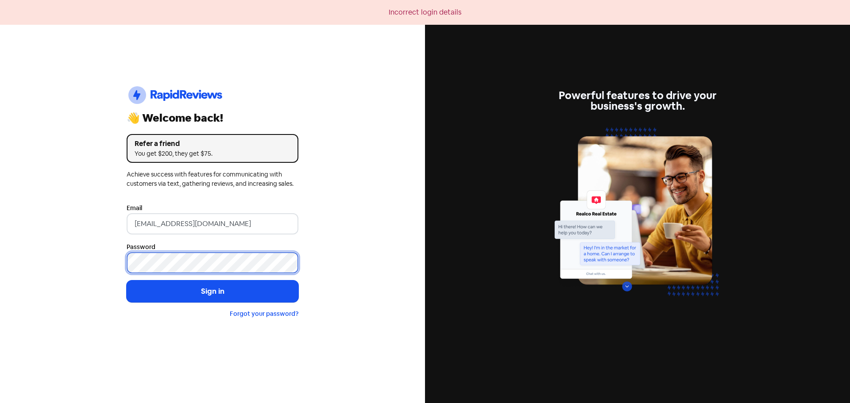 The width and height of the screenshot is (850, 403). What do you see at coordinates (213, 118) in the screenshot?
I see `div: 👋 Welcome back!` at bounding box center [213, 118].